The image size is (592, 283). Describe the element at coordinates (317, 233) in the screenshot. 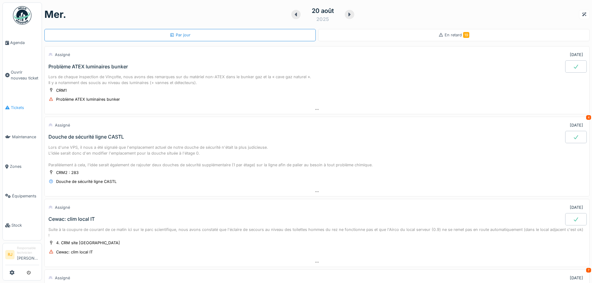

I see `div: Suite à la coupure de courant de ce matin ici sur le parc scientifique, nous avons constaté que l...` at that location.